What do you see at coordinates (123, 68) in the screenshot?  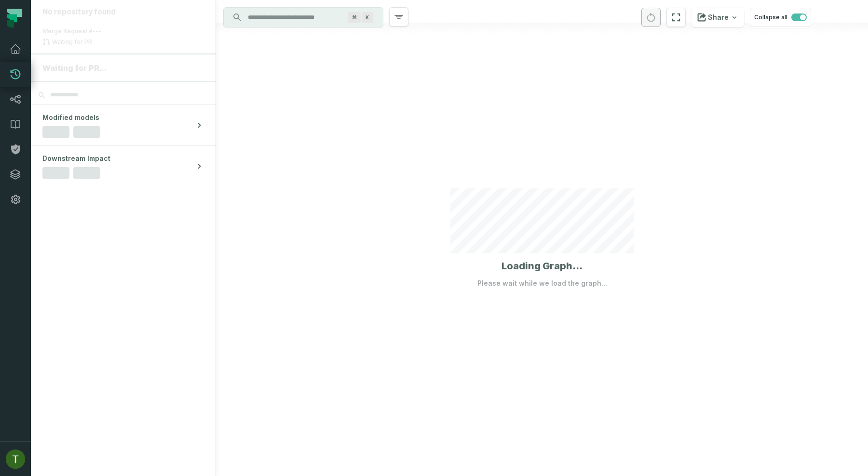 I see `div: Waiting for PR...` at bounding box center [123, 68].